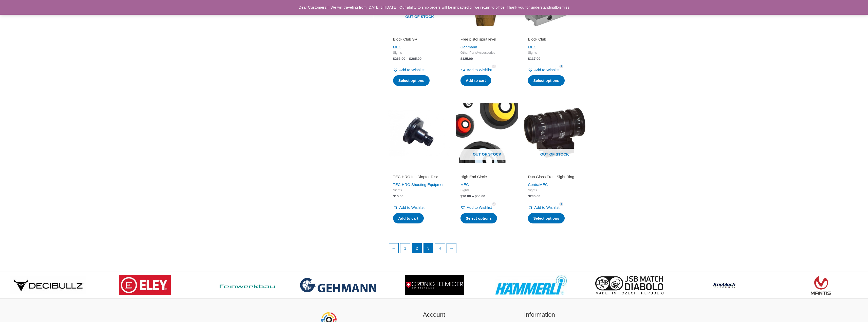  Describe the element at coordinates (429, 249) in the screenshot. I see `a: Page 3` at that location.